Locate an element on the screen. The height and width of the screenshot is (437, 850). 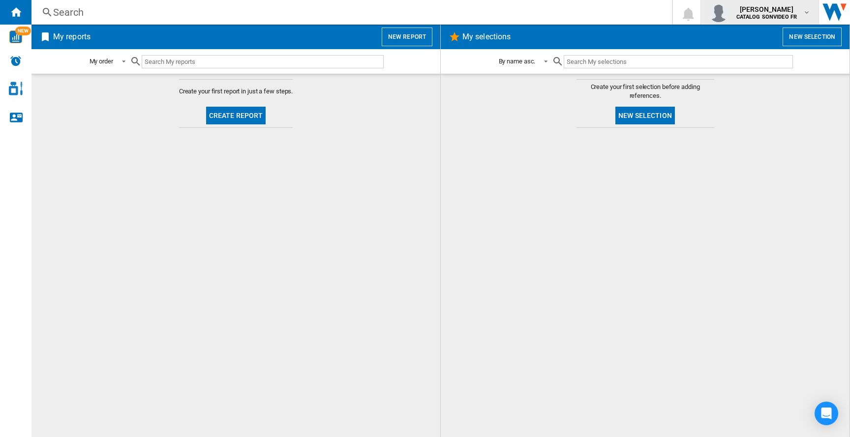
img: profile.jpg is located at coordinates (719, 12).